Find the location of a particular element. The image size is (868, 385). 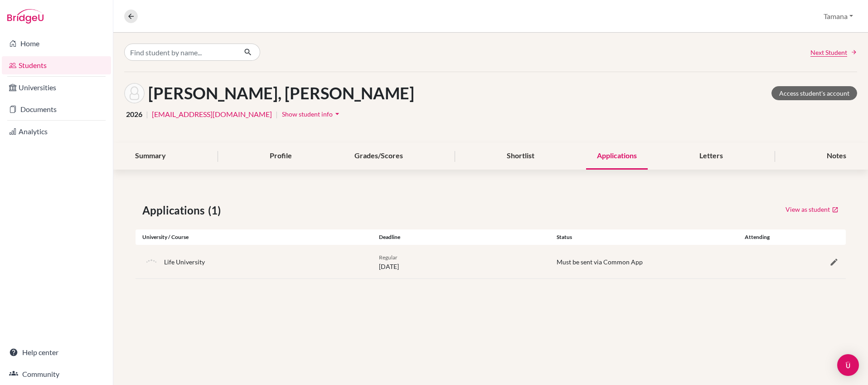

a: Analytics is located at coordinates (56, 131).